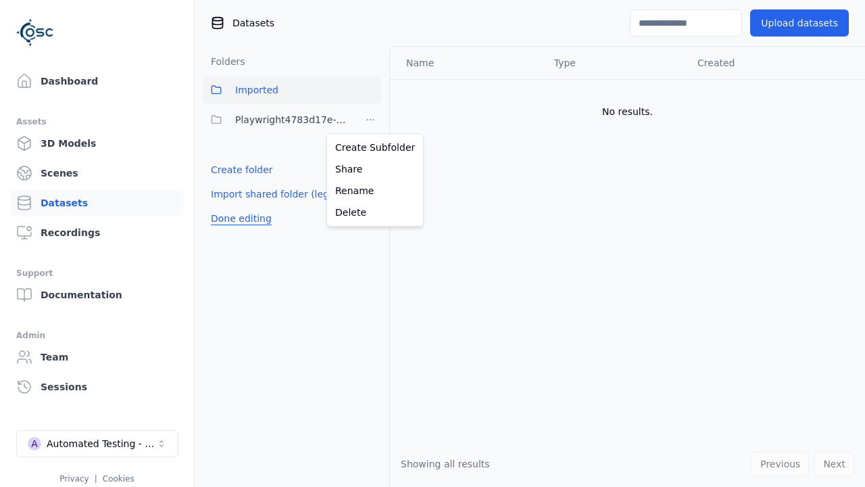 This screenshot has width=865, height=487. What do you see at coordinates (375, 169) in the screenshot?
I see `a: Share` at bounding box center [375, 169].